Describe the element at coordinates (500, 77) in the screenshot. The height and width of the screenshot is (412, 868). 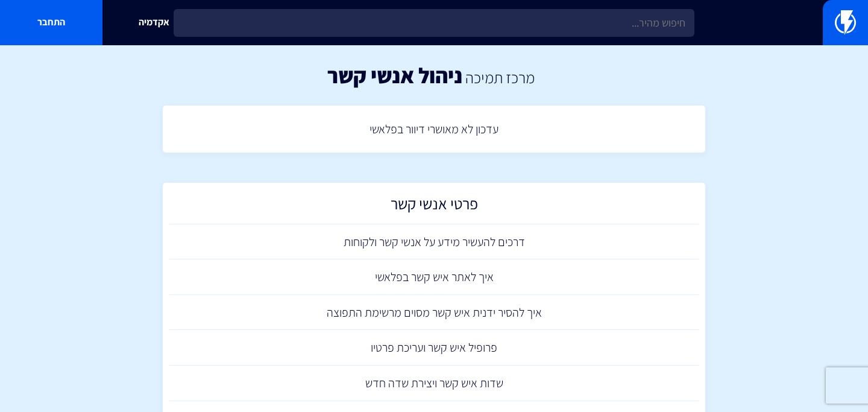
I see `a: מרכז תמיכה` at that location.